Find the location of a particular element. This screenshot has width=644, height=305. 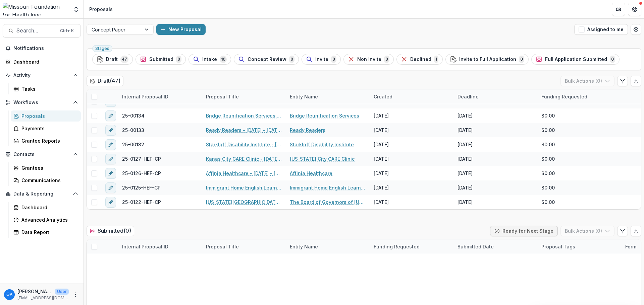

button: Open Activity is located at coordinates (41, 76).